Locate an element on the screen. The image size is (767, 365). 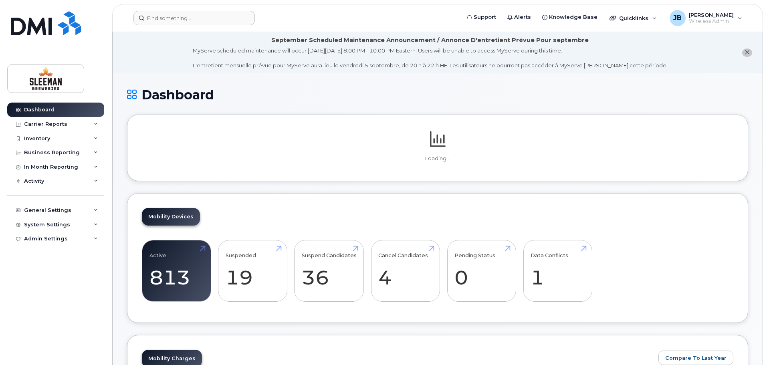
button: close notification is located at coordinates (747, 52).